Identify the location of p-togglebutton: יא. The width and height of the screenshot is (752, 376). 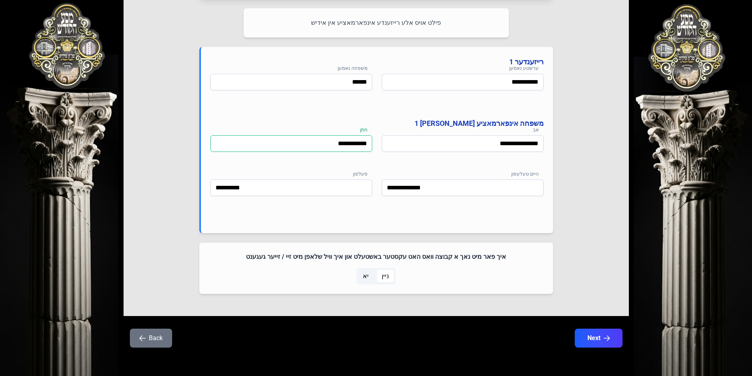
(366, 276).